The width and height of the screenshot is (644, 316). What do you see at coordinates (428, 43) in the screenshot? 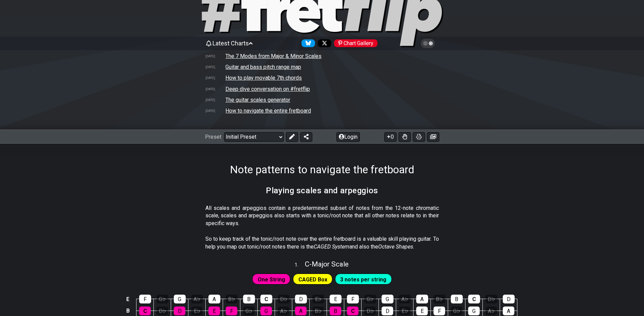
I see `span: Toggle light / dark theme` at bounding box center [428, 43].